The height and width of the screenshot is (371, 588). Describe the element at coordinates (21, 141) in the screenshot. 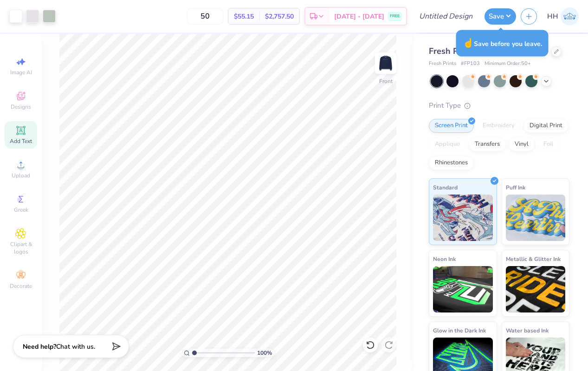

I see `span: Add Text` at that location.